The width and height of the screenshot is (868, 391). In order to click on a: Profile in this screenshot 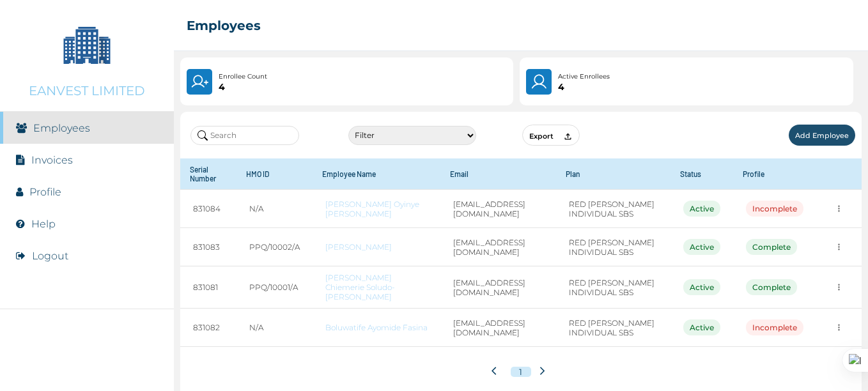, I will do `click(45, 191)`.